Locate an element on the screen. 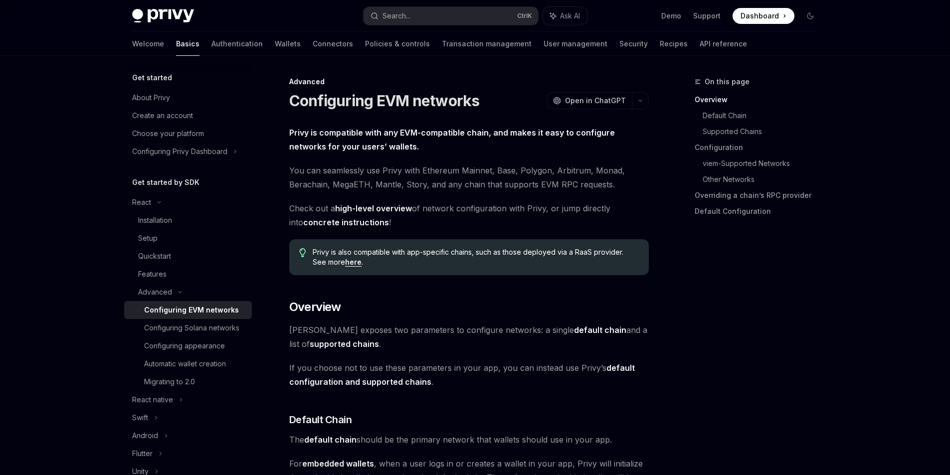 This screenshot has height=475, width=950. div: Features is located at coordinates (152, 274).